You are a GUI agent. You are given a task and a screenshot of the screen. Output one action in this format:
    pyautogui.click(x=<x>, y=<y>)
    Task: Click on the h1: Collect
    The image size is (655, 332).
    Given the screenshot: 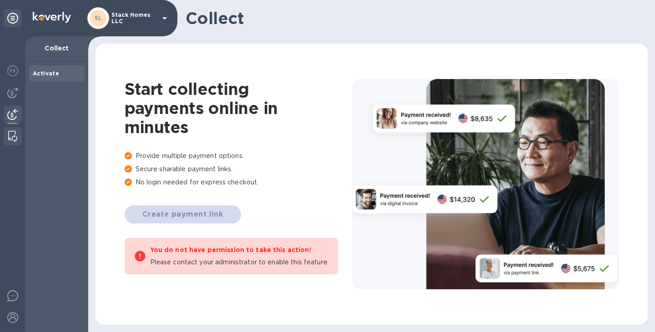 What is the action you would take?
    pyautogui.click(x=413, y=18)
    